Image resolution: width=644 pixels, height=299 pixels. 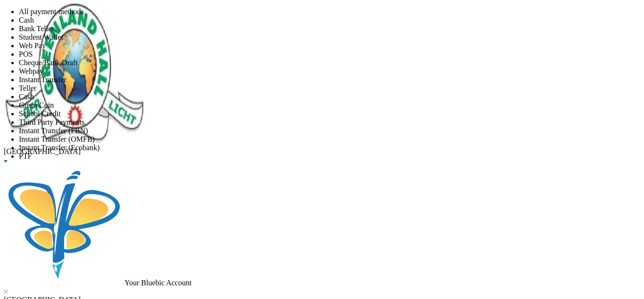 What do you see at coordinates (158, 282) in the screenshot?
I see `span: Your Bluebic Account` at bounding box center [158, 282].